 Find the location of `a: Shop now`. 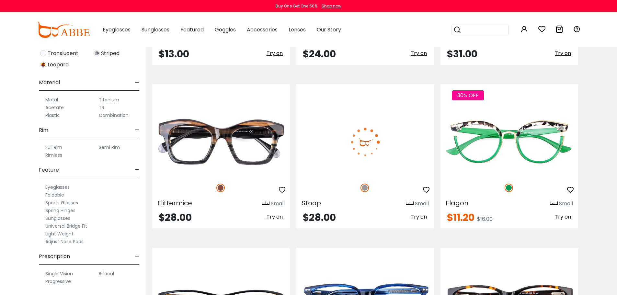

a: Shop now is located at coordinates (329, 6).